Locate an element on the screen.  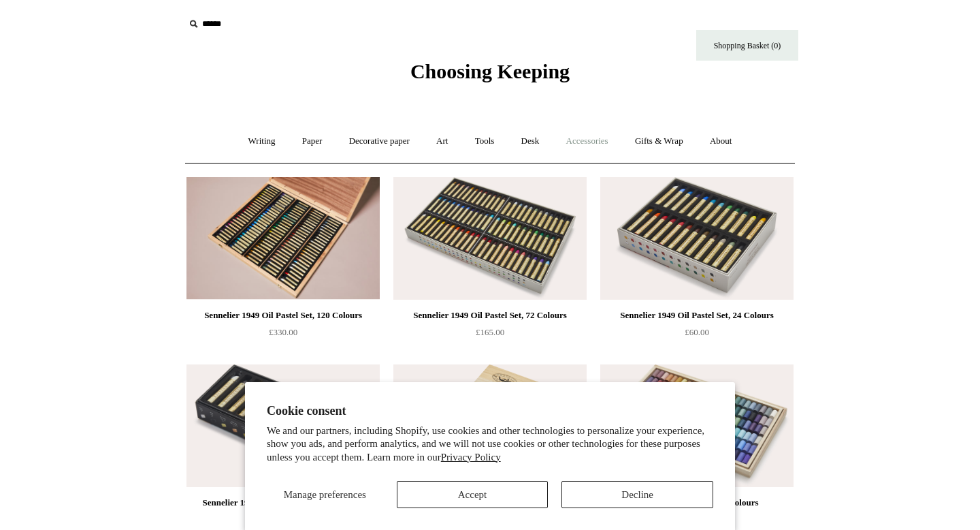
a: Shopping Basket (0) is located at coordinates (747, 45).